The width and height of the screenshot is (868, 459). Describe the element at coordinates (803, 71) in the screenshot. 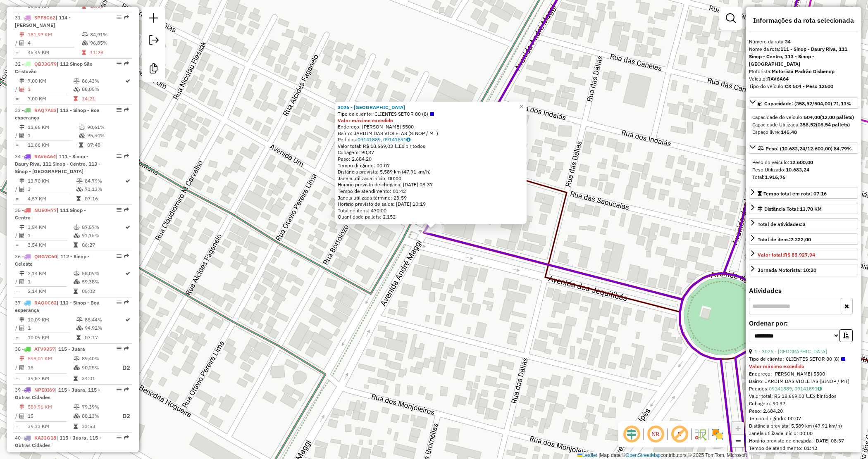

I see `strong: Motorista Padrão Disbenop` at that location.